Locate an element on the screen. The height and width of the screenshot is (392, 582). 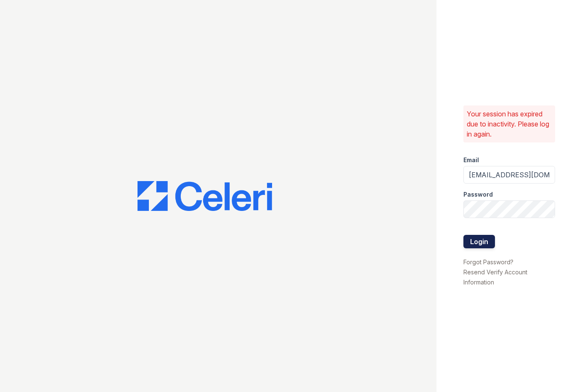
label: Email is located at coordinates (471, 160).